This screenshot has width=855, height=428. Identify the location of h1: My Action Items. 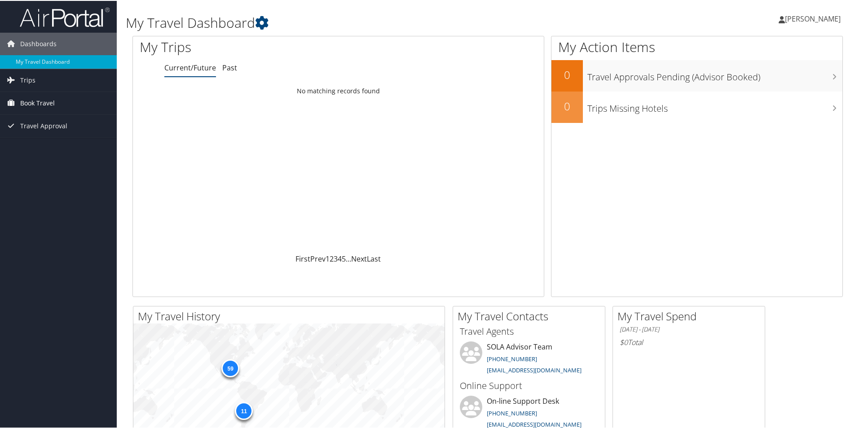
(697, 46).